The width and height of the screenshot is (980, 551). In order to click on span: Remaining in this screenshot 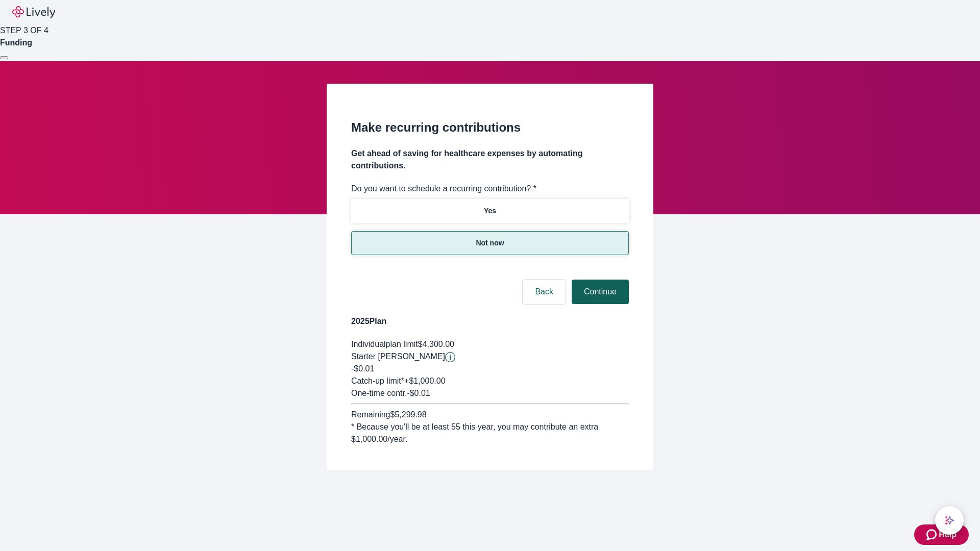, I will do `click(370, 414)`.